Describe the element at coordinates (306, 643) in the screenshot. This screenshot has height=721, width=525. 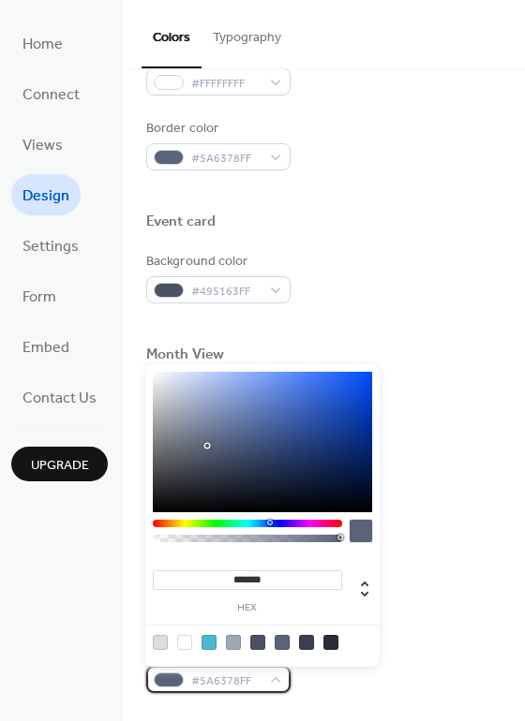
I see `div: rgb(57, 63, 79)` at that location.